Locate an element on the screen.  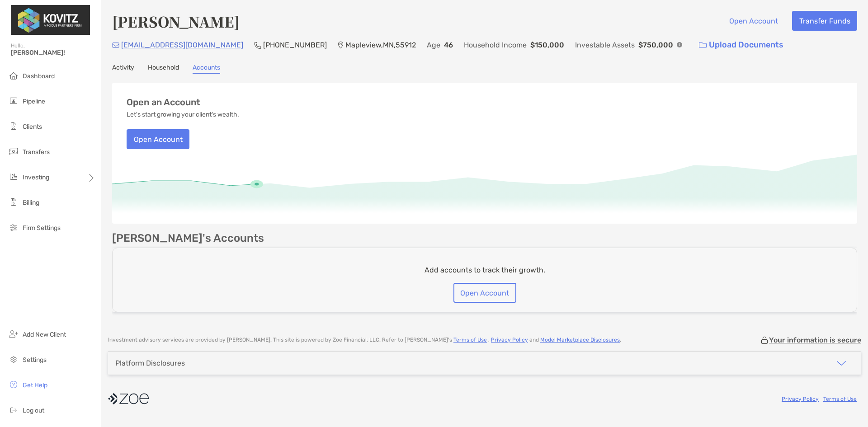
img: get-help icon is located at coordinates (14, 385).